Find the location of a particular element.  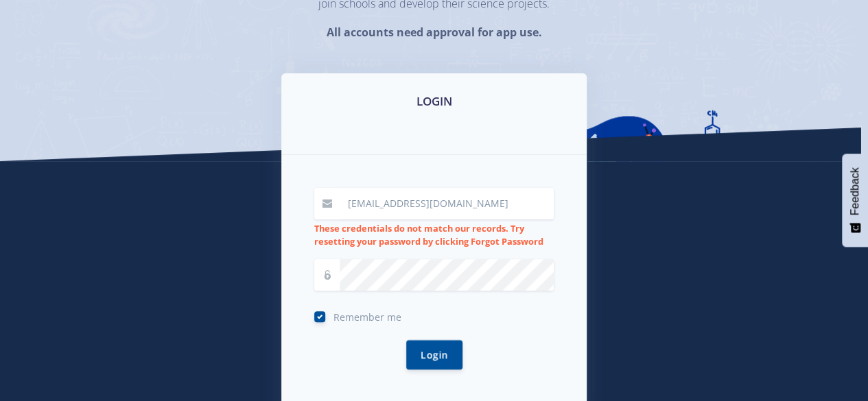

h3: LOGIN is located at coordinates (434, 101).